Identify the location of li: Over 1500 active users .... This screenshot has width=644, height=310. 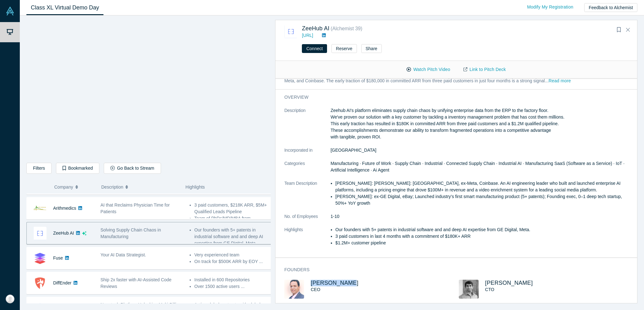
(233, 286).